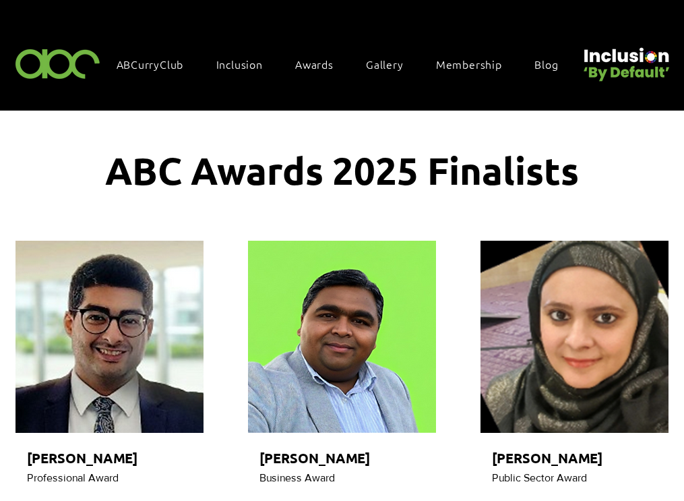 The image size is (684, 501). Describe the element at coordinates (392, 64) in the screenshot. I see `a: Gallery` at that location.